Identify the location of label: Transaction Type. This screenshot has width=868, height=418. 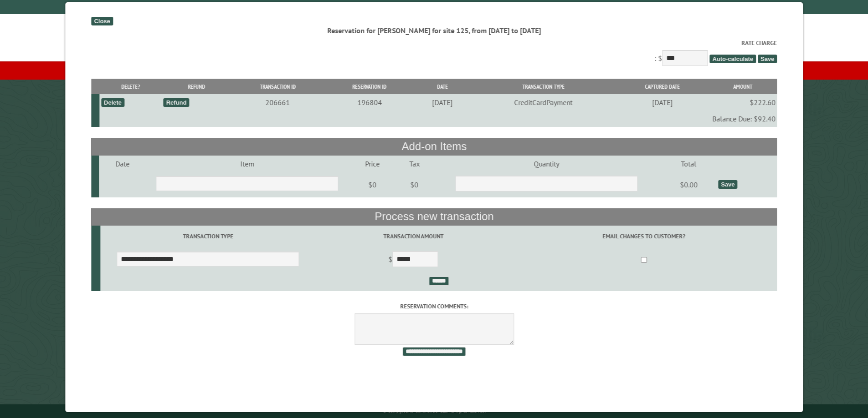
(208, 236).